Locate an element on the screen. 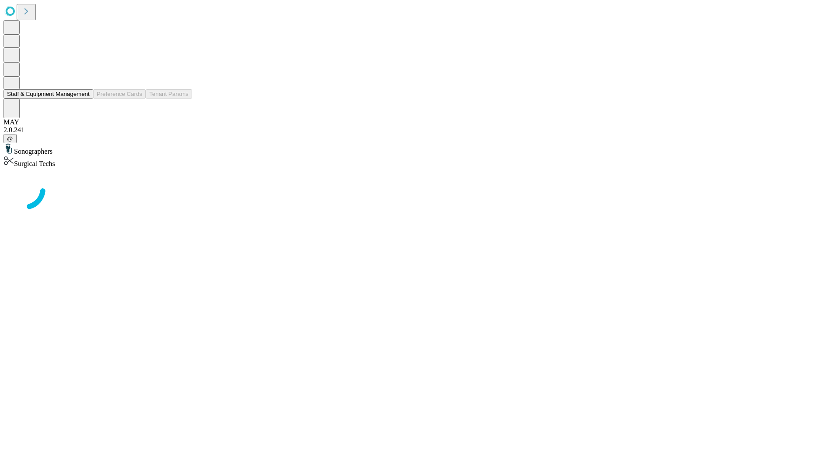 Image resolution: width=840 pixels, height=473 pixels. div: 2.0.241 is located at coordinates (420, 130).